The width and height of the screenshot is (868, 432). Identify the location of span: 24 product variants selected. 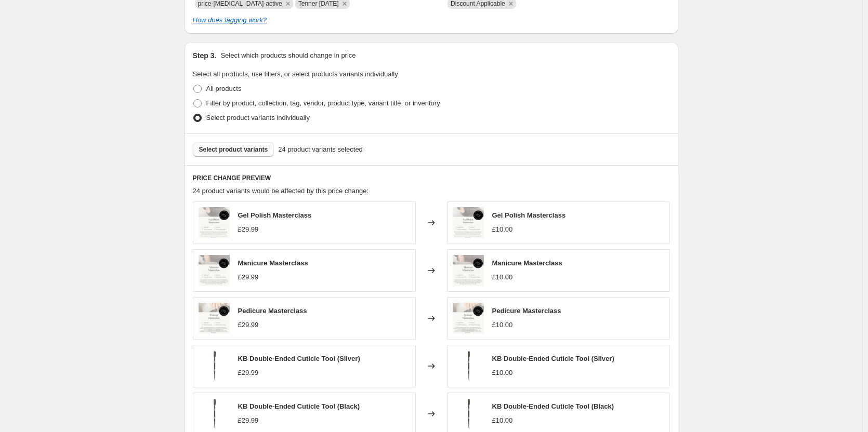
(321, 150).